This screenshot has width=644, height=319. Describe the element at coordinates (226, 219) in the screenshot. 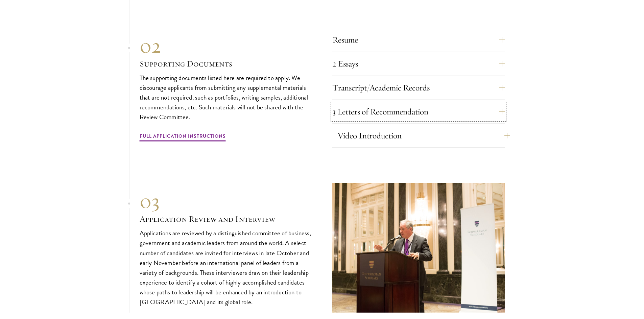

I see `h3: Application Review and Interview` at that location.